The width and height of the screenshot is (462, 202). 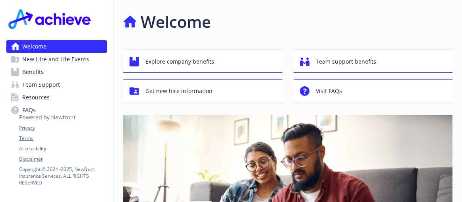 What do you see at coordinates (56, 46) in the screenshot?
I see `a: Welcome` at bounding box center [56, 46].